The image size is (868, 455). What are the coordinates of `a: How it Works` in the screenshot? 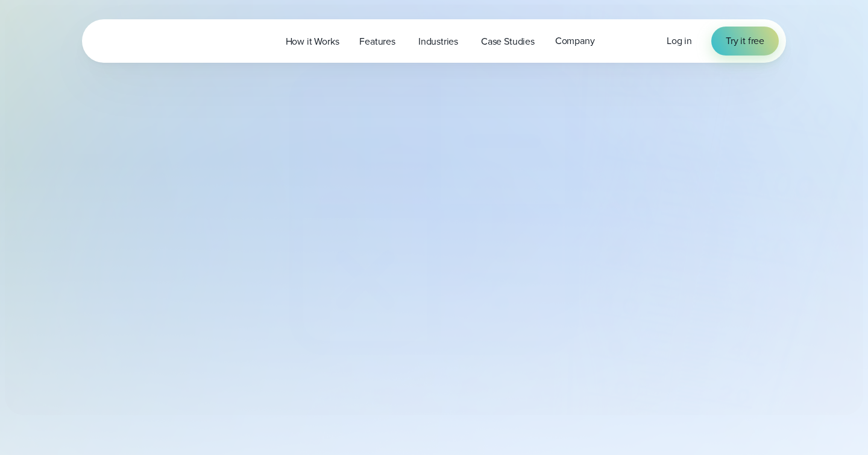 It's located at (313, 41).